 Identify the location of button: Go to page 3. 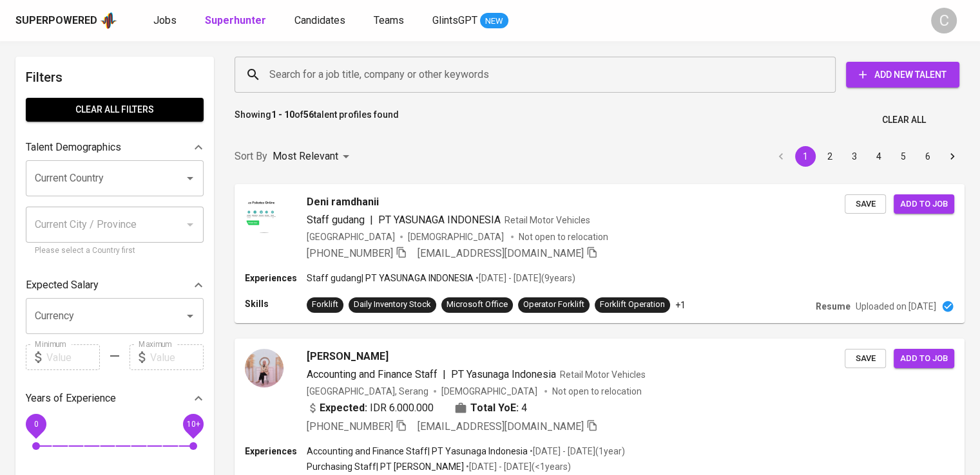
(855, 156).